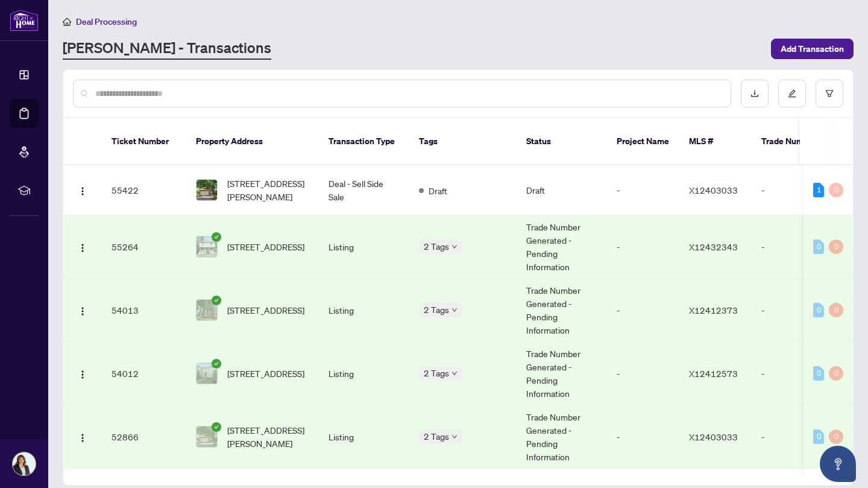 This screenshot has height=488, width=868. What do you see at coordinates (144, 310) in the screenshot?
I see `td: 54013` at bounding box center [144, 310].